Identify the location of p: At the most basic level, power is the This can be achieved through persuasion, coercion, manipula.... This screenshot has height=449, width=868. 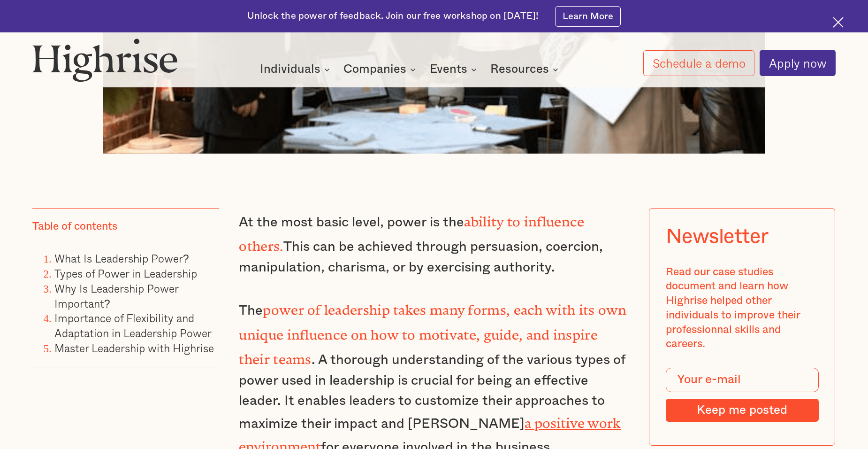
(434, 243).